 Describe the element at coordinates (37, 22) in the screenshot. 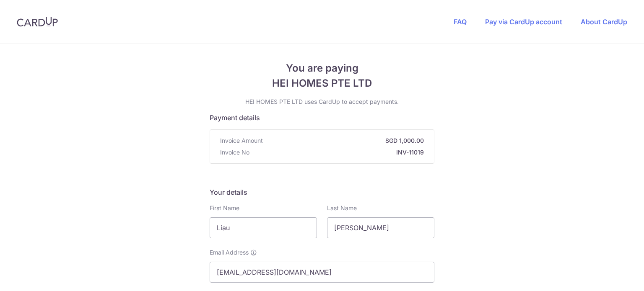

I see `img: CardUp` at that location.